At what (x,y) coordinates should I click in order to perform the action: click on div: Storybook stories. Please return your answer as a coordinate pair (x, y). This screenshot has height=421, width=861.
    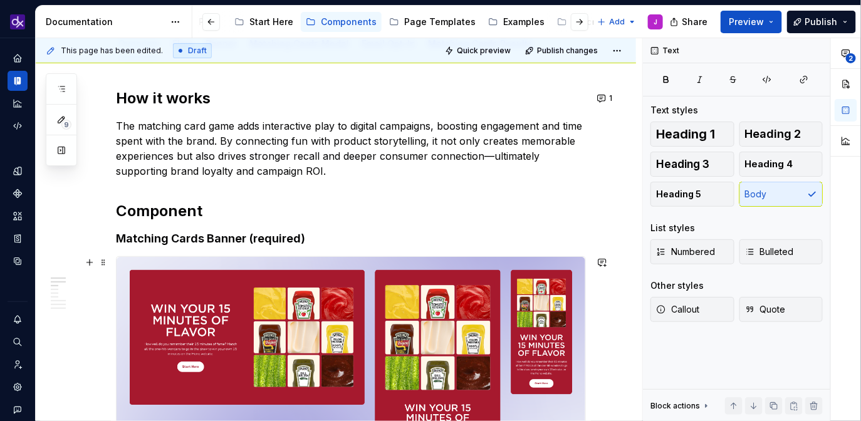
    Looking at the image, I should click on (18, 239).